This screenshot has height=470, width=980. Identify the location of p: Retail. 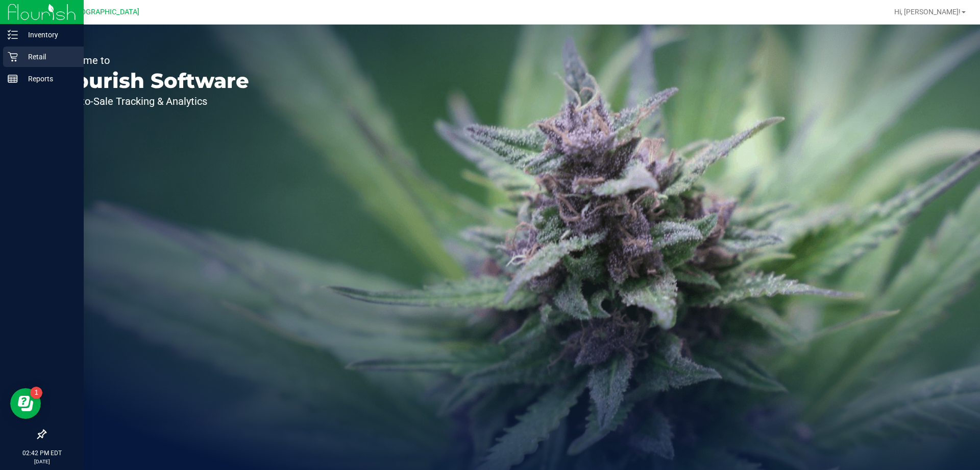
(49, 57).